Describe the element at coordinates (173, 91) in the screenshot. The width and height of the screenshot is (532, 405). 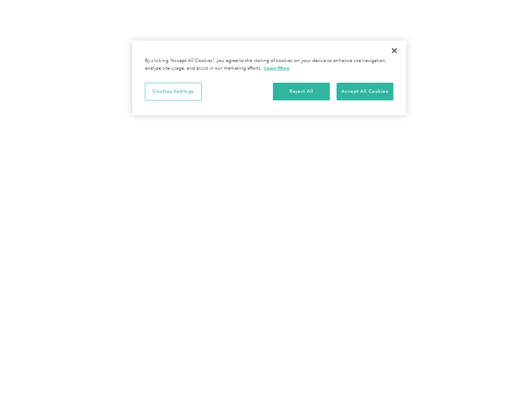
I see `button: Cookies Settings` at that location.